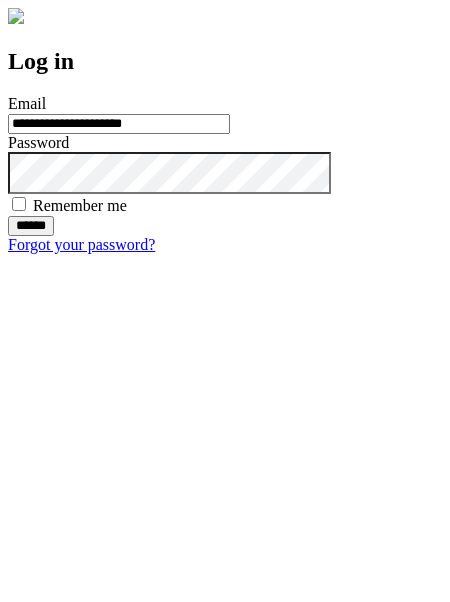 The width and height of the screenshot is (450, 602). I want to click on img: logo-4e3dc11c47720685a147b03b5a06dd966a58ff35d612b21f08c02c0306f2b779.png, so click(16, 16).